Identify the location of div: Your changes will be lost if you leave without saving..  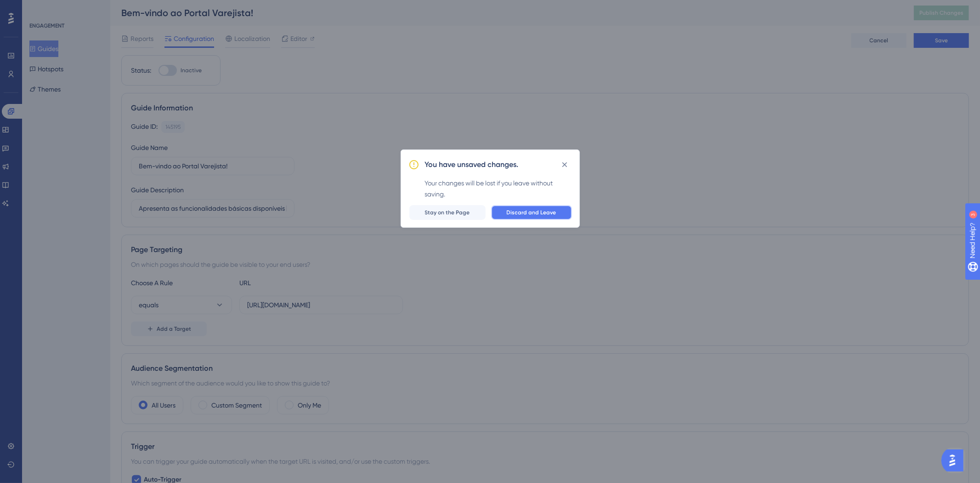
(498, 189).